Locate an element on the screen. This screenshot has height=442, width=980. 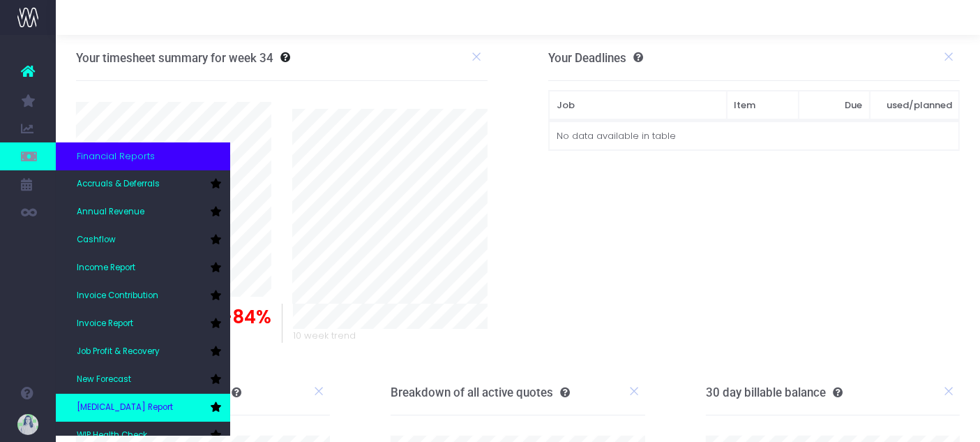
span: Annual Revenue is located at coordinates (110, 212).